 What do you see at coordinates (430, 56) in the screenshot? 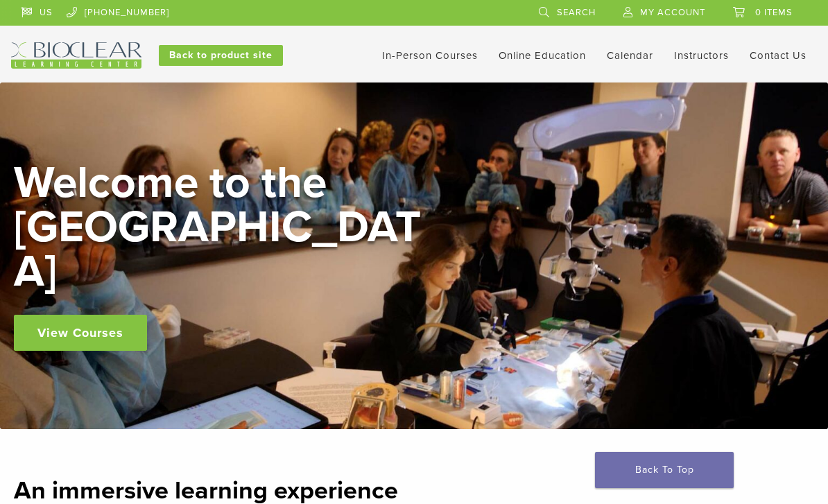
I see `a: In-Person Courses` at bounding box center [430, 56].